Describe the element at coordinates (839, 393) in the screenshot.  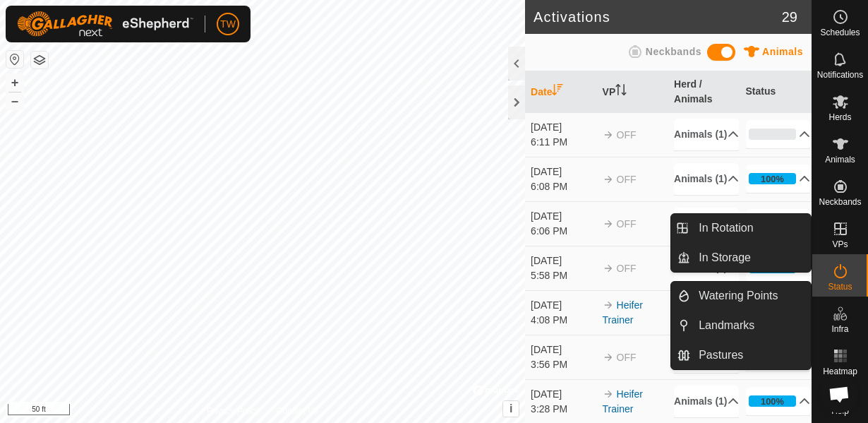
I see `div: Open chat` at that location.